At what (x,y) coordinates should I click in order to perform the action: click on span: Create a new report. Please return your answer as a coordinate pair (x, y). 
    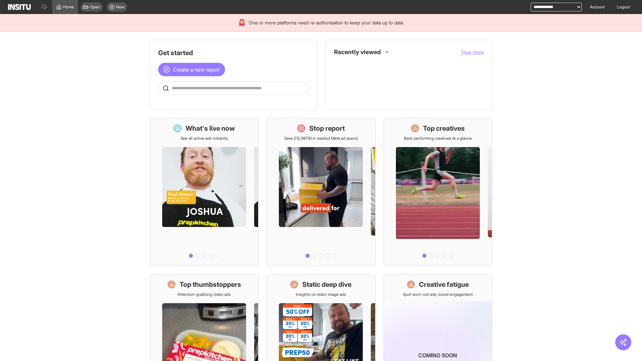
    Looking at the image, I should click on (196, 70).